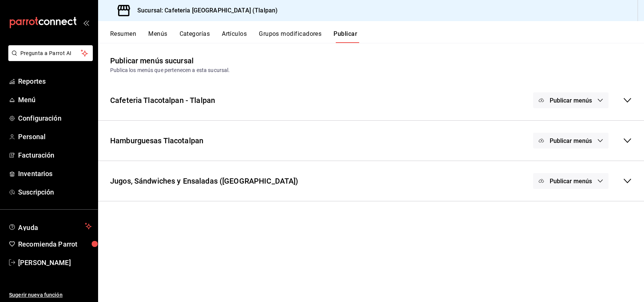 This screenshot has height=302, width=644. I want to click on span: Sugerir nueva función, so click(50, 295).